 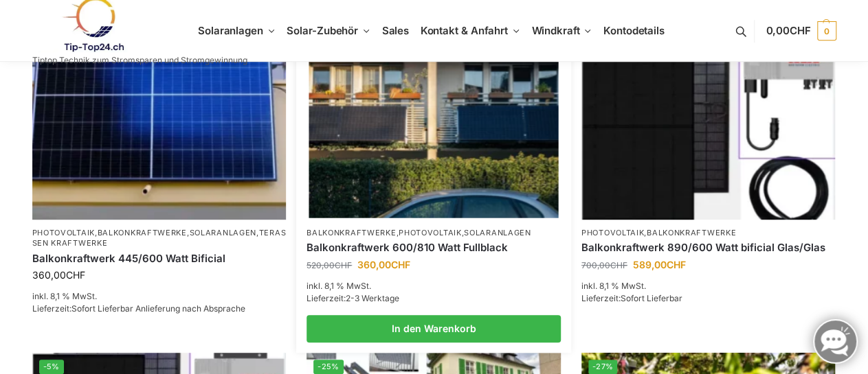 I want to click on a: Balkonkraftwerk 445/600 Watt Bificial, so click(x=159, y=259).